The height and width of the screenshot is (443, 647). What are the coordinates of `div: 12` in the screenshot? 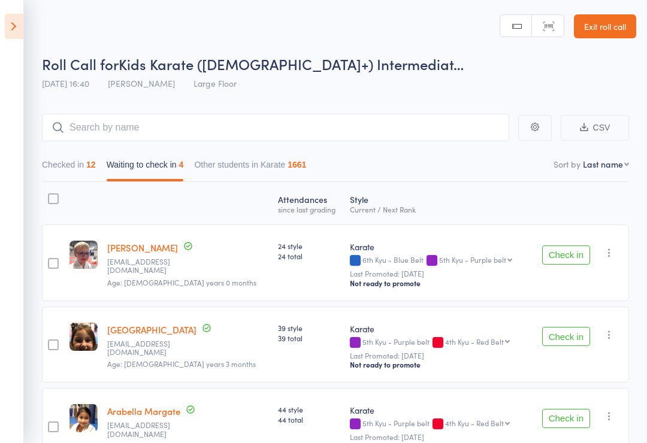 It's located at (91, 165).